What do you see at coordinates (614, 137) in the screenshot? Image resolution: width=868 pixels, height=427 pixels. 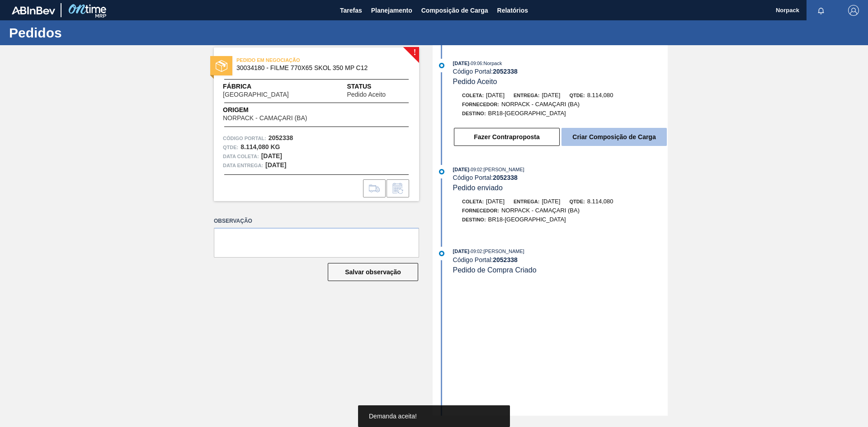 I see `button: Criar Composição de Carga` at bounding box center [614, 137].